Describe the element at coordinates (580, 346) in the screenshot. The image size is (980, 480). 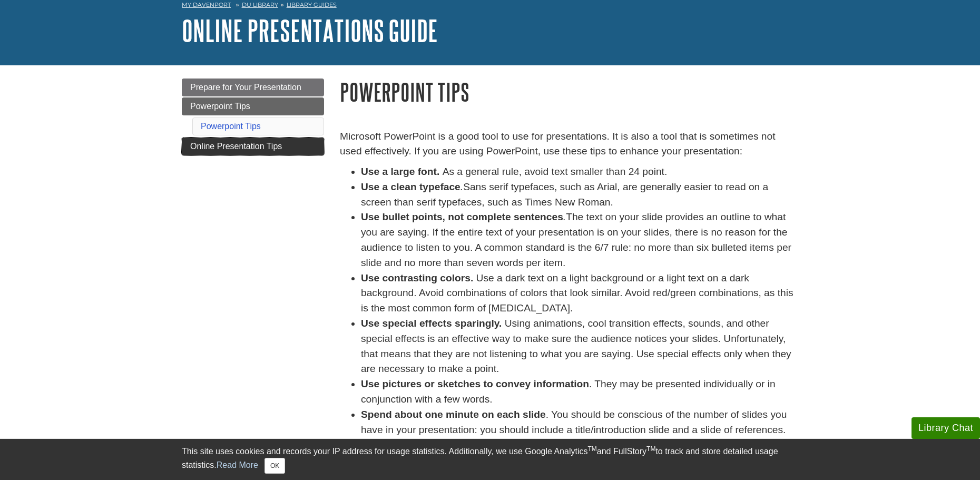
I see `li: Using animations, cool transition effects, sounds, and other special effects is an effective way ...` at that location.